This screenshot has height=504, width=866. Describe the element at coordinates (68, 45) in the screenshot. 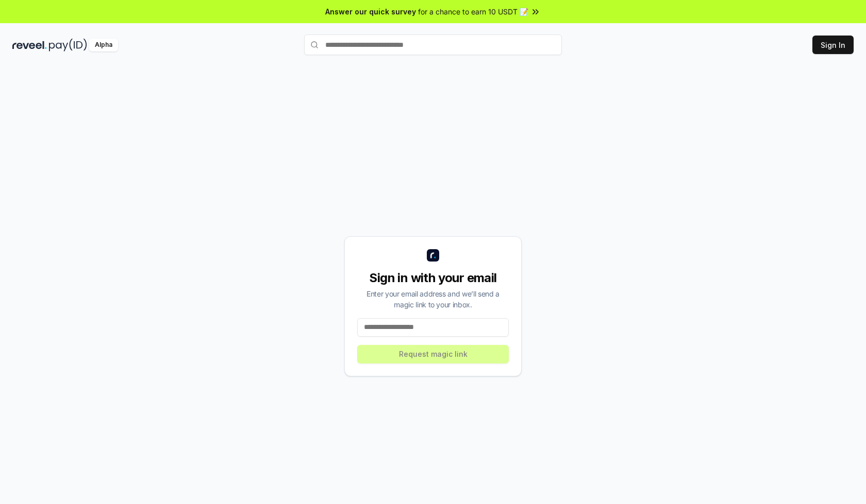

I see `img: pay_id` at that location.